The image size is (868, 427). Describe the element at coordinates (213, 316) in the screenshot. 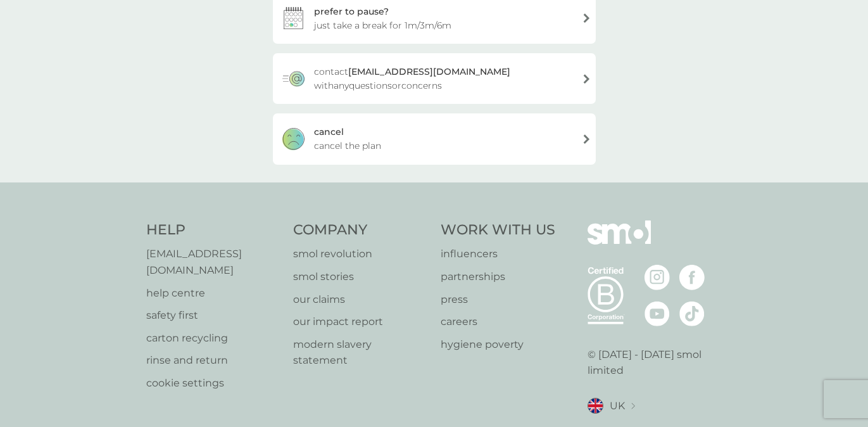

I see `p: safety first` at that location.